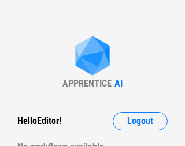 This screenshot has width=185, height=146. Describe the element at coordinates (140, 121) in the screenshot. I see `span: Logout` at that location.